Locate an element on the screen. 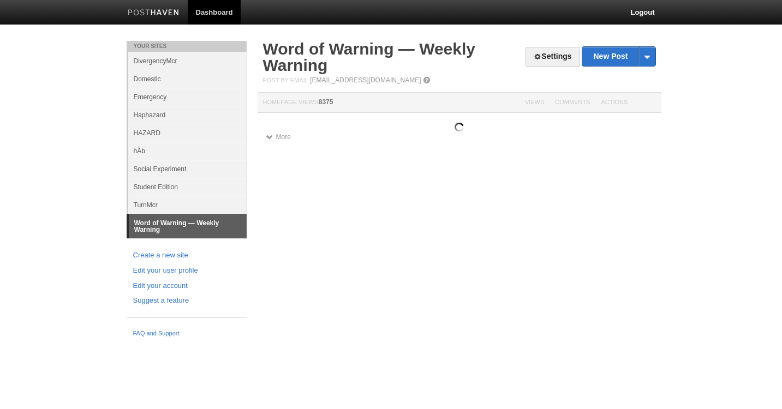 This screenshot has width=782, height=409. a: Edit your user profile is located at coordinates (187, 271).